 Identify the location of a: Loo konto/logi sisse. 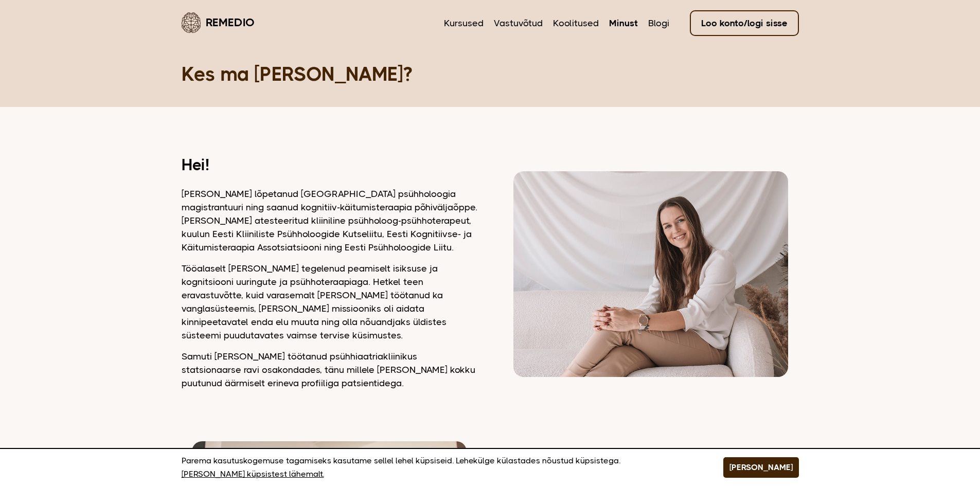
(744, 23).